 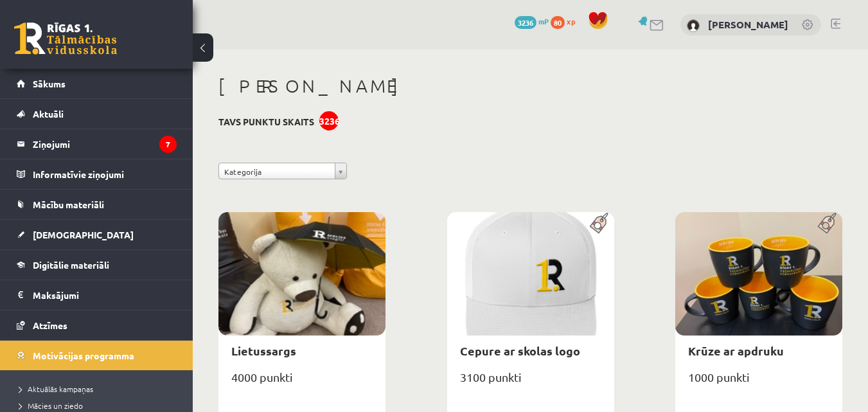 What do you see at coordinates (105, 174) in the screenshot?
I see `legend: Informatīvie ziņojumi` at bounding box center [105, 174].